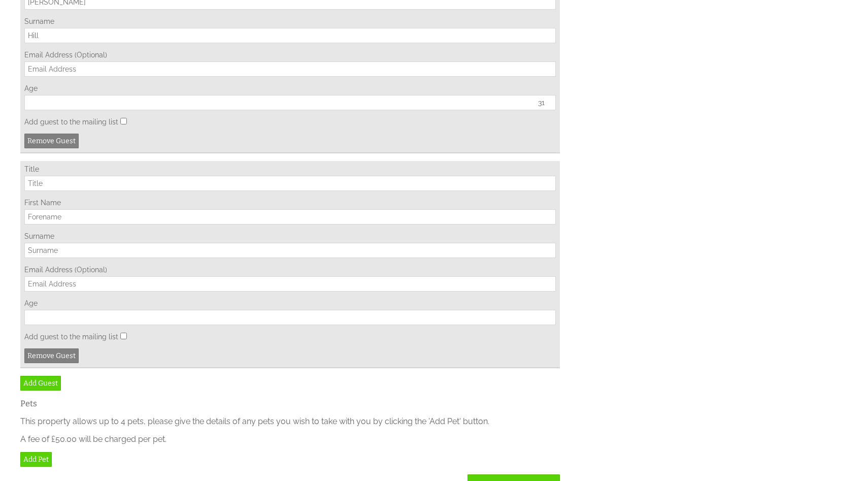  Describe the element at coordinates (290, 439) in the screenshot. I see `p: A fee of £50.00 will be charged per pet.` at that location.